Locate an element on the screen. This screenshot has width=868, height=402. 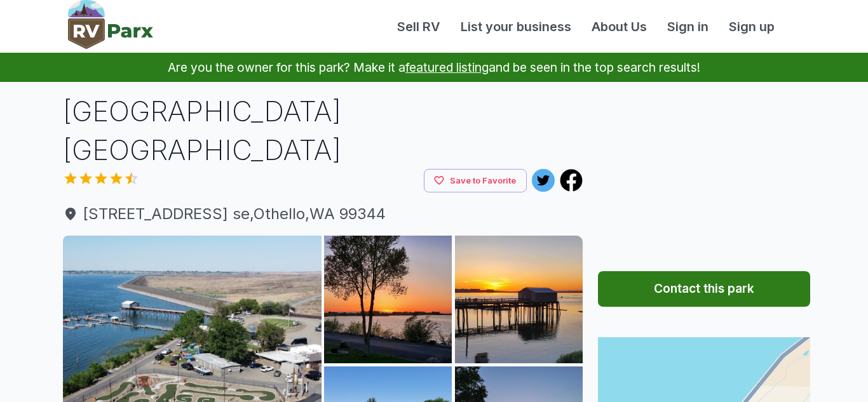
img: AAcXr8pKHYgruk3Kv4S8l08XdEL9-Ew8l8gT5cq33OvwLMSw276LSHZsKjCa348dGEZcQYOlZTaxtYjtaMeUQDuZZ36yRZsAu... is located at coordinates (519, 300).